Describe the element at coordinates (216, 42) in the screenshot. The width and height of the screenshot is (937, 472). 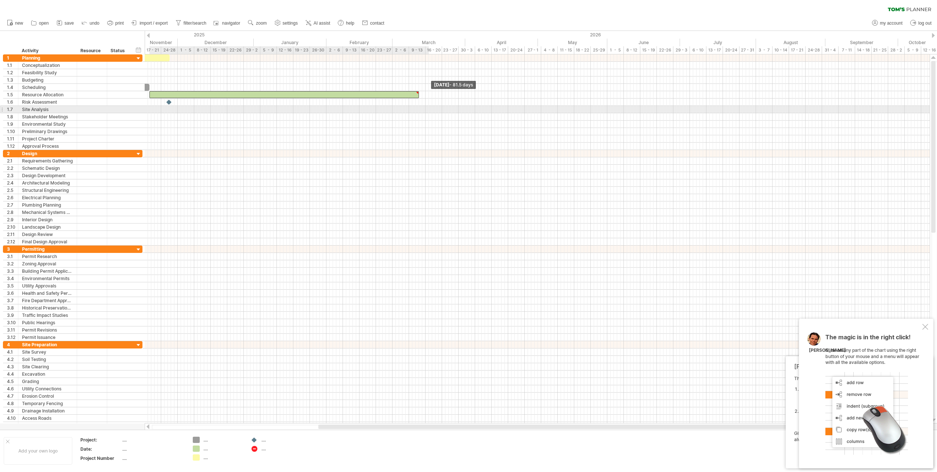
I see `div: December 2025` at that location.